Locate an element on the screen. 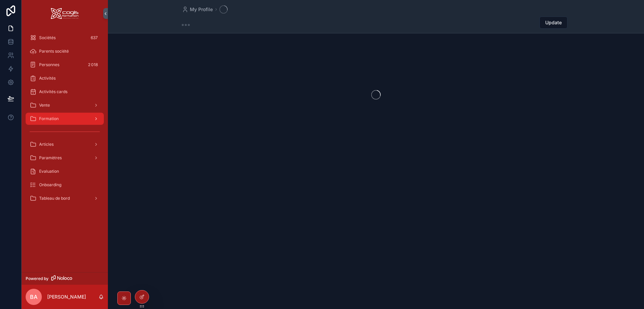  a: Powered by is located at coordinates (65, 278).